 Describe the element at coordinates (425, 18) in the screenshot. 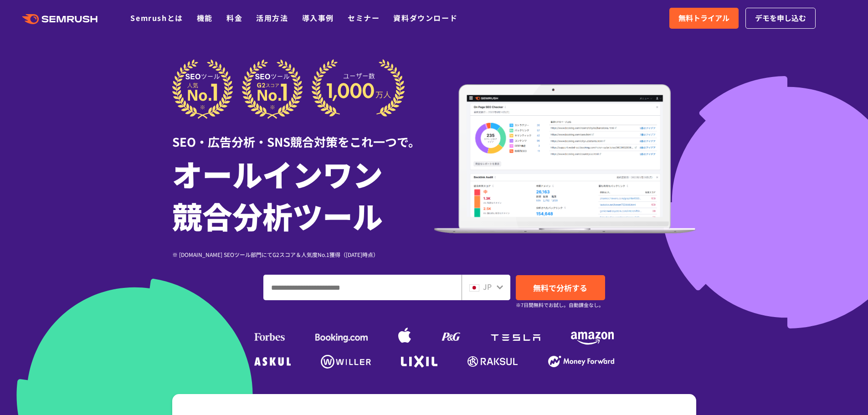

I see `a: 資料ダウンロード` at that location.